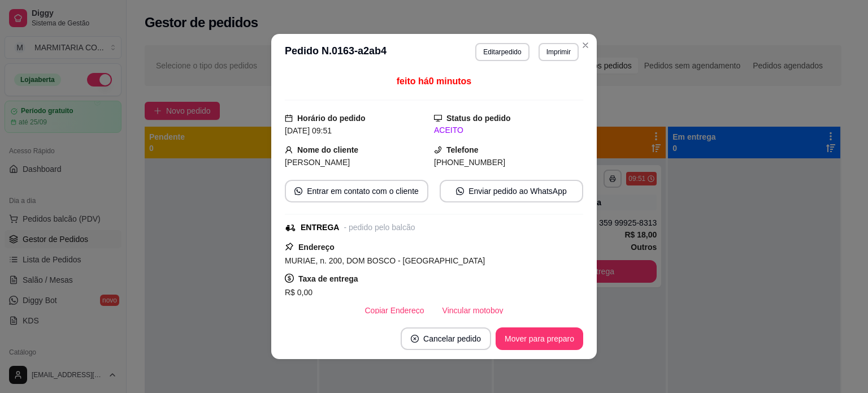  What do you see at coordinates (501, 52) in the screenshot?
I see `button: Editarpedido` at bounding box center [501, 52].